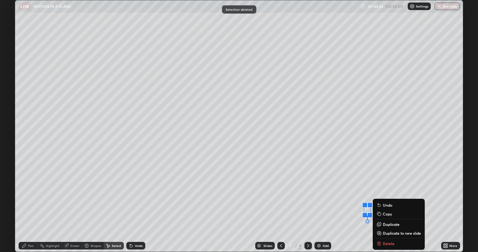 The width and height of the screenshot is (478, 252). What do you see at coordinates (139, 246) in the screenshot?
I see `div: Undo` at bounding box center [139, 246].